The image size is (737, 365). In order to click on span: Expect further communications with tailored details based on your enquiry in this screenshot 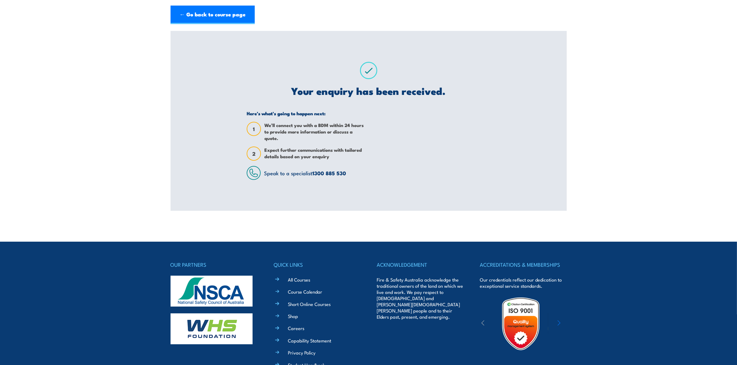, I will do `click(314, 154)`.